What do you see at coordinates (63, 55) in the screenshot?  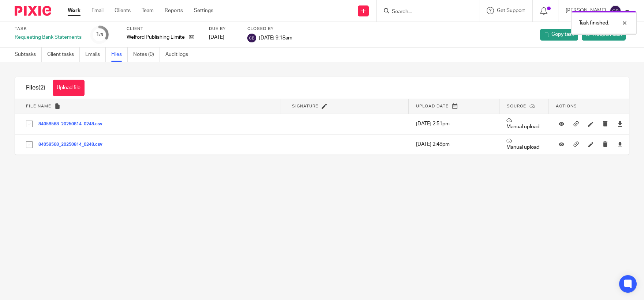 I see `a: Client tasks` at bounding box center [63, 55].